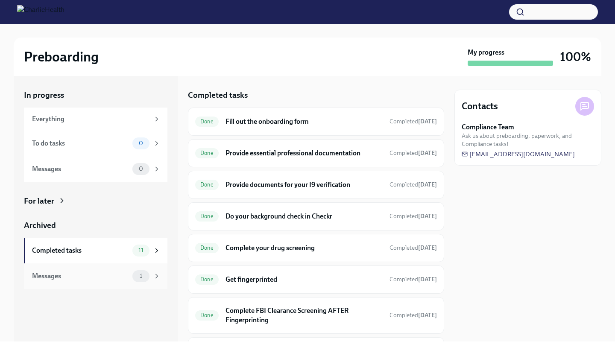 The height and width of the screenshot is (350, 615). I want to click on div: To do tasks, so click(80, 144).